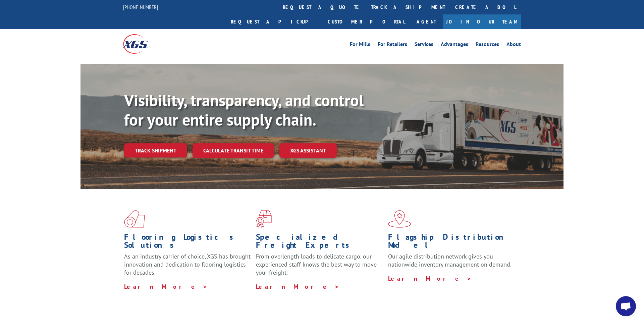 This screenshot has width=644, height=323. What do you see at coordinates (514, 45) in the screenshot?
I see `a: About` at bounding box center [514, 45].